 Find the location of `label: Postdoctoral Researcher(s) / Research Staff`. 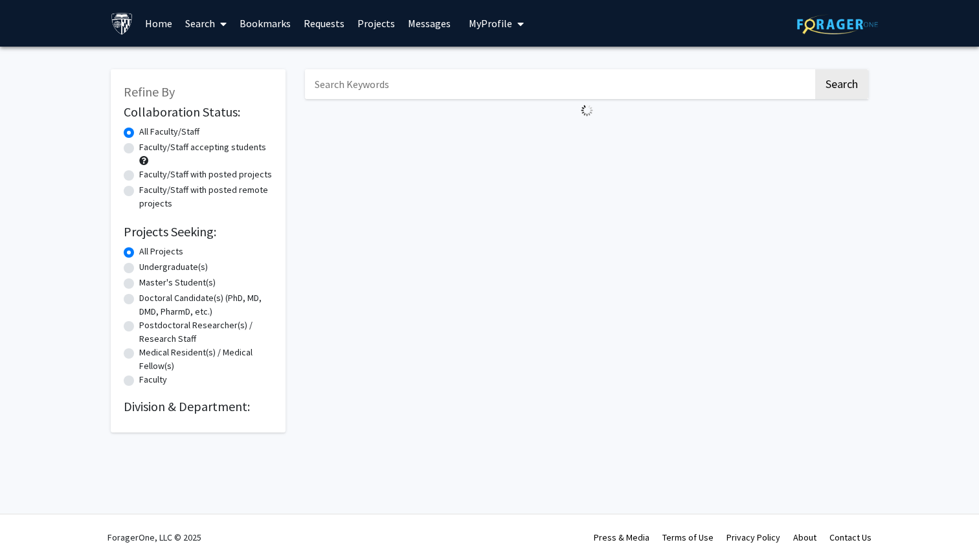

label: Postdoctoral Researcher(s) / Research Staff is located at coordinates (206, 332).